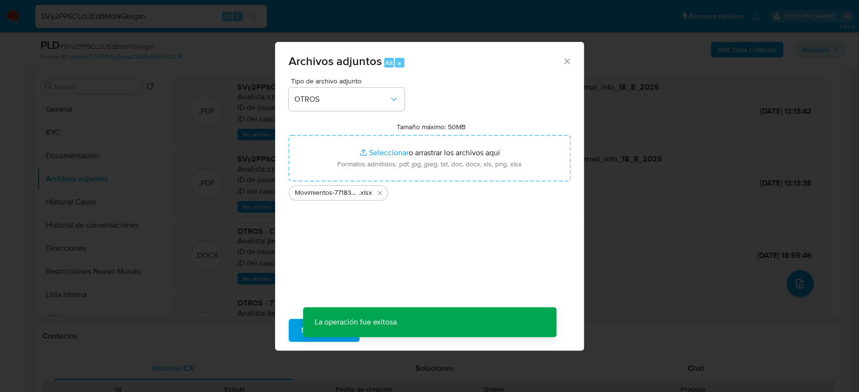  I want to click on span: Alt, so click(389, 63).